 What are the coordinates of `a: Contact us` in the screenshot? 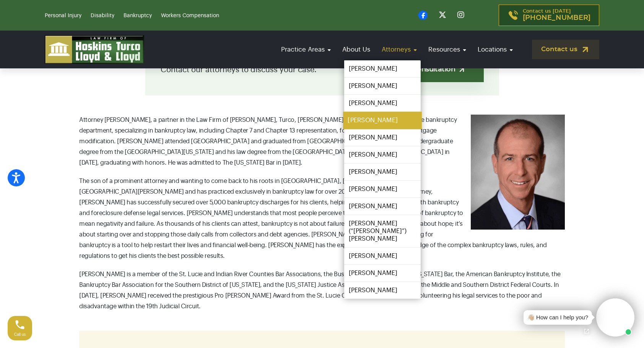 It's located at (566, 50).